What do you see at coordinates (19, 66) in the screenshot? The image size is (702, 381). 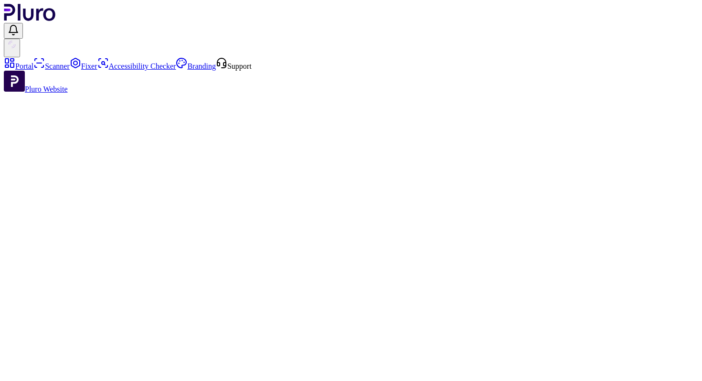 I see `a: Portal` at bounding box center [19, 66].